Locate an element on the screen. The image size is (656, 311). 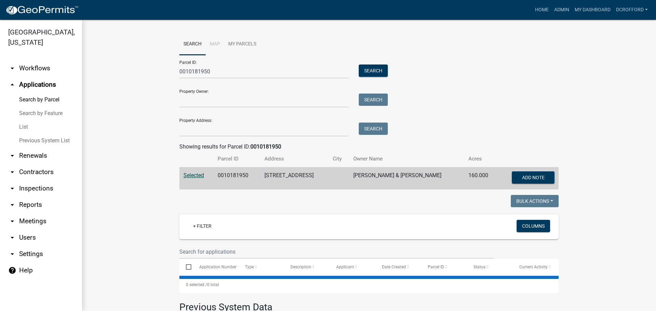
span: Add Note is located at coordinates (533, 178).